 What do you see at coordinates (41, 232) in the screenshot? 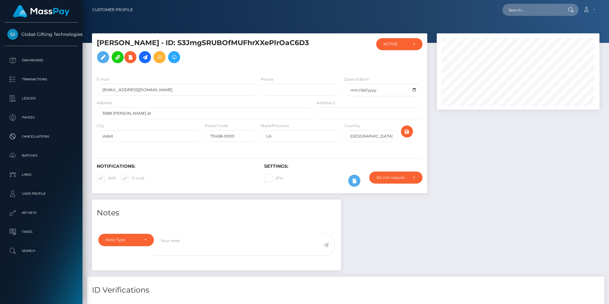
I see `a: Taxes` at bounding box center [41, 232].